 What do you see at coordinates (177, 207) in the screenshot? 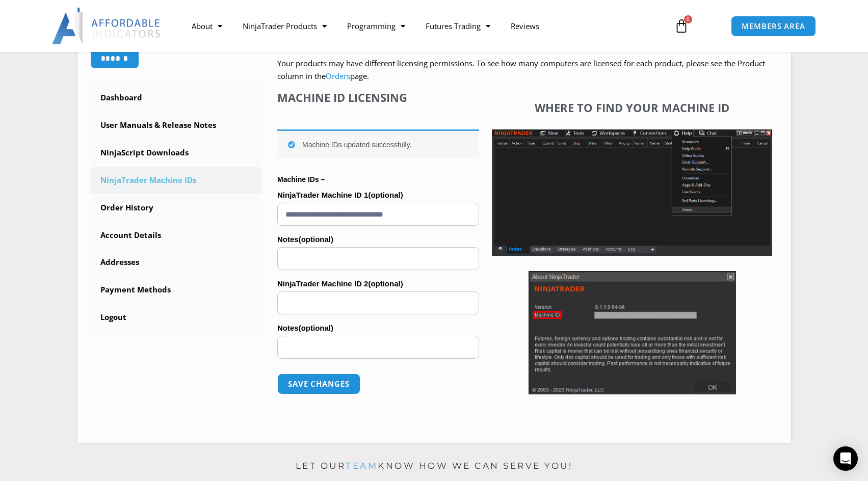
I see `nav: Account pages` at bounding box center [177, 207].